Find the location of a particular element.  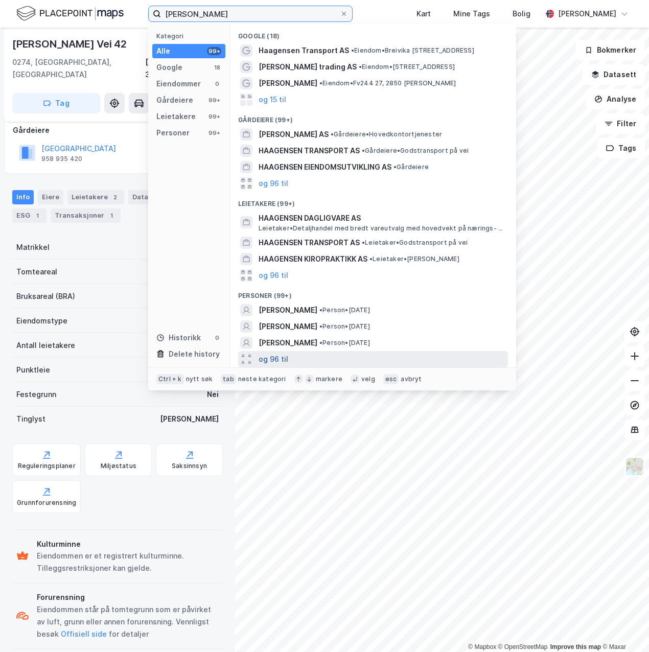

div: esc is located at coordinates (391, 379).